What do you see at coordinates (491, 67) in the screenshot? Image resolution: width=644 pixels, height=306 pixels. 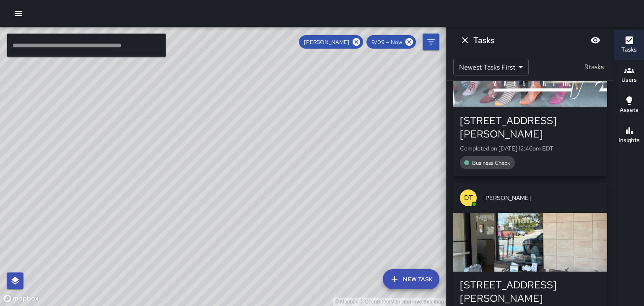 I see `div: Newest Tasks First` at bounding box center [491, 67].